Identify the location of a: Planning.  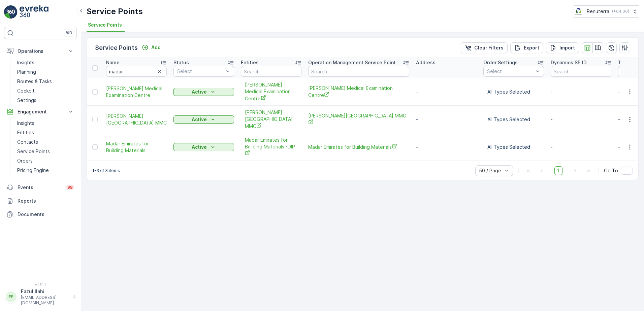
(45, 72).